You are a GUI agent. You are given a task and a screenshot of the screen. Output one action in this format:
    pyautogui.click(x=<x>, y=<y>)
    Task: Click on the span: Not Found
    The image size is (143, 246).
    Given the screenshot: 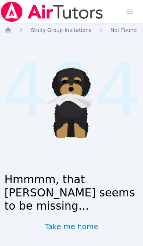 What is the action you would take?
    pyautogui.click(x=124, y=30)
    